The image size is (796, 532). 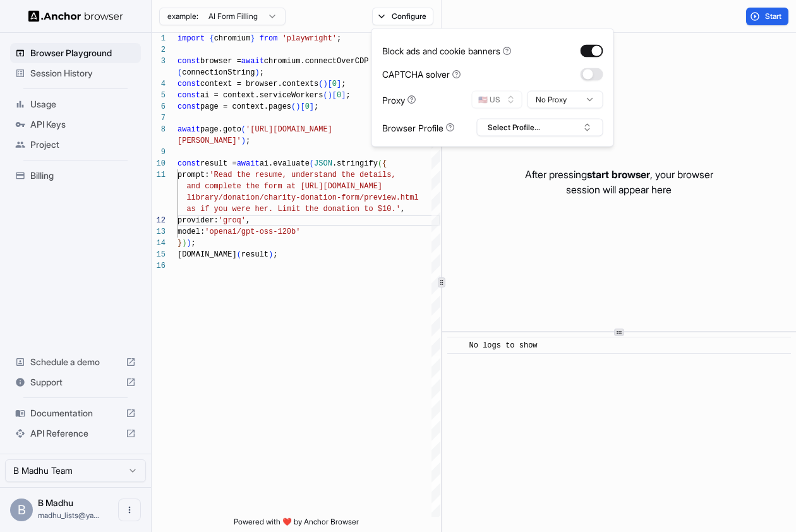 What do you see at coordinates (416, 198) in the screenshot?
I see `span: l` at bounding box center [416, 198].